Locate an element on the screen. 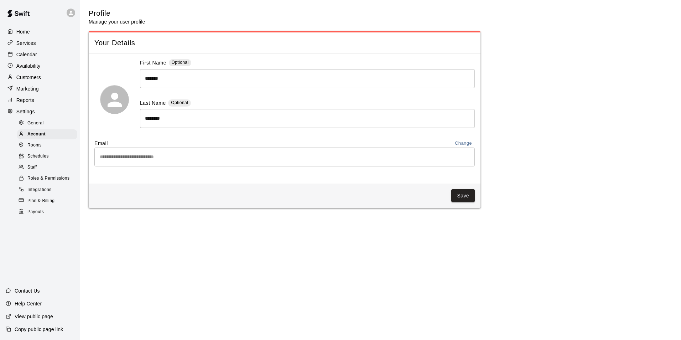 The height and width of the screenshot is (340, 681). a: Integrations is located at coordinates (48, 189).